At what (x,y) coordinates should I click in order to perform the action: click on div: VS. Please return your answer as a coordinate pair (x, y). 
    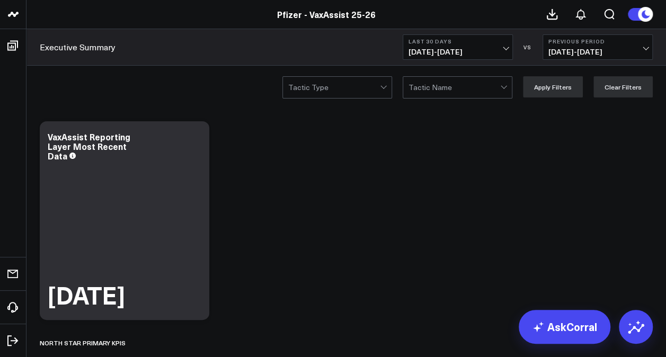
    Looking at the image, I should click on (528, 47).